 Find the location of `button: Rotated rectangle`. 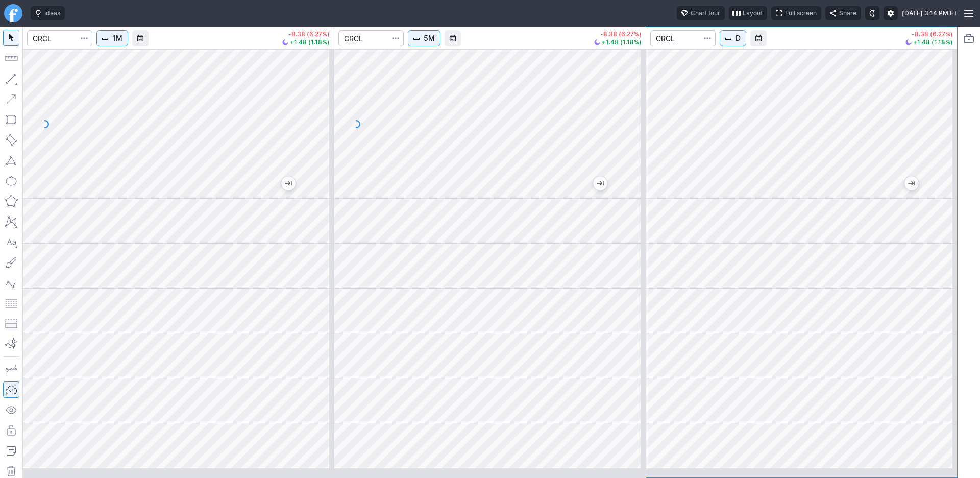

button: Rotated rectangle is located at coordinates (11, 140).